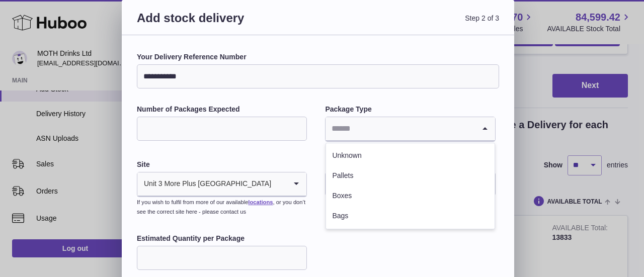 Image resolution: width=644 pixels, height=277 pixels. What do you see at coordinates (410, 156) in the screenshot?
I see `li: Unknown` at bounding box center [410, 156].